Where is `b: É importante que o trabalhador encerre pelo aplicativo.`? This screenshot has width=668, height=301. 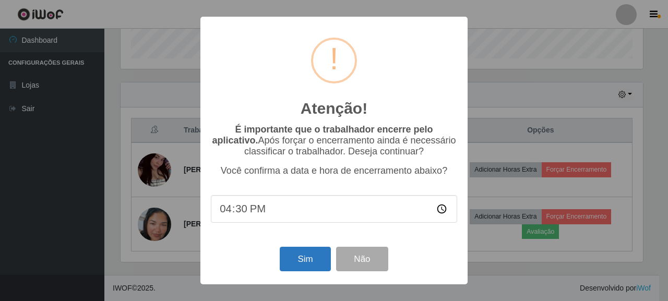
b: É importante que o trabalhador encerre pelo aplicativo. is located at coordinates (322, 135).